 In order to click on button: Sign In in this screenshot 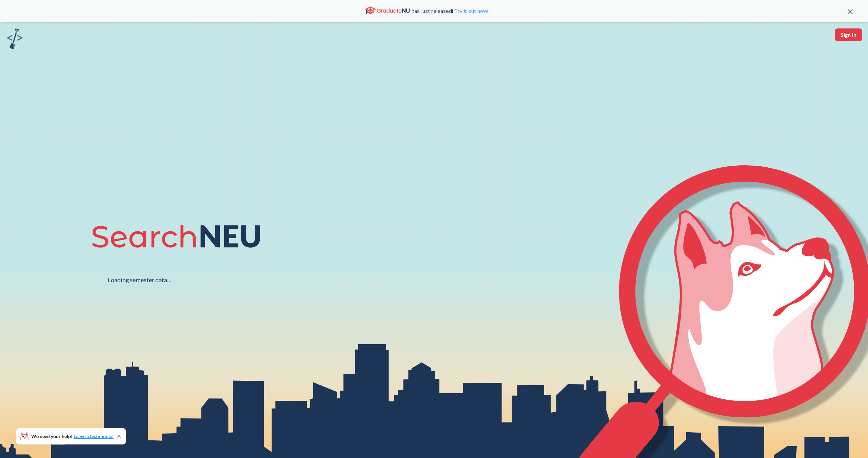, I will do `click(848, 34)`.